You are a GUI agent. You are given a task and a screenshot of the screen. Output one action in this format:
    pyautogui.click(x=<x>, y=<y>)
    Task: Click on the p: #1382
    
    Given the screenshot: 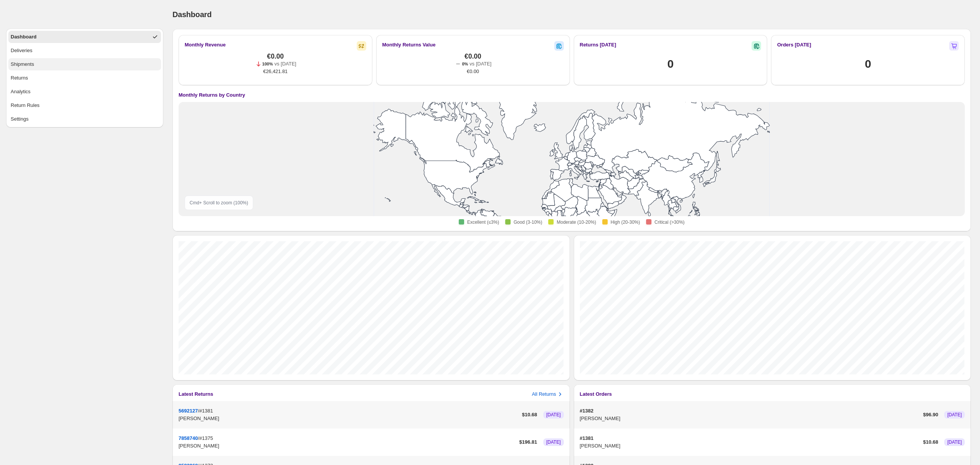 What is the action you would take?
    pyautogui.click(x=750, y=411)
    